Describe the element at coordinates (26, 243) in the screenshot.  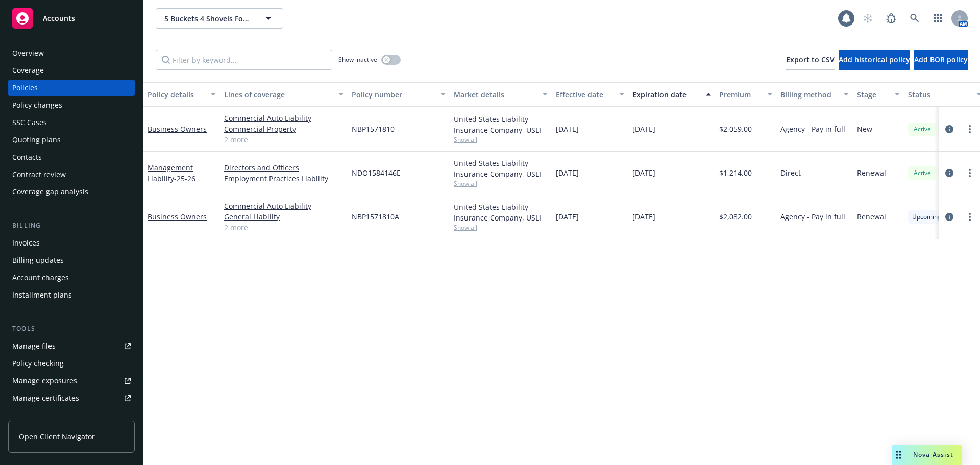
I see `div: Invoices` at that location.